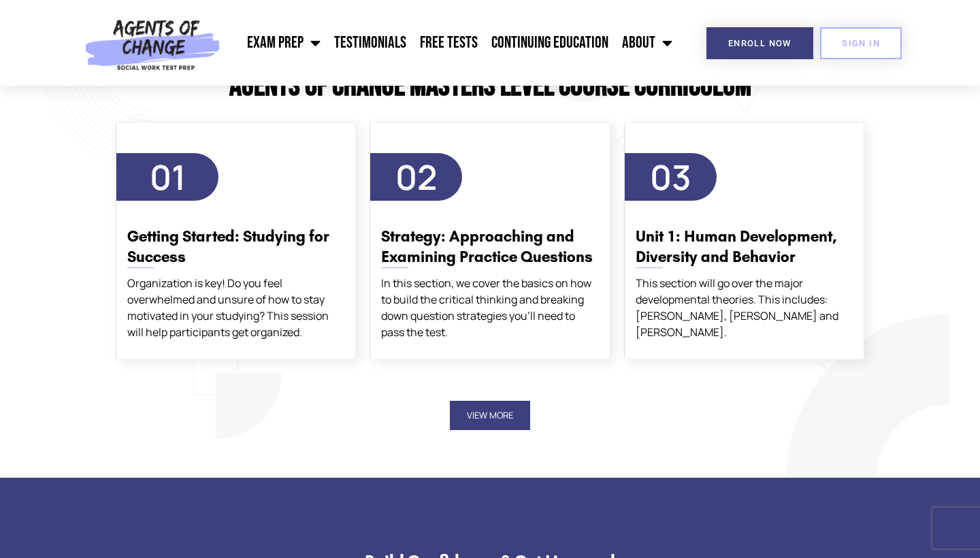 The width and height of the screenshot is (980, 558). I want to click on div: Organization is key! Do you feel overwhelmed and unsure of how to stay motivated in your studying..., so click(236, 307).